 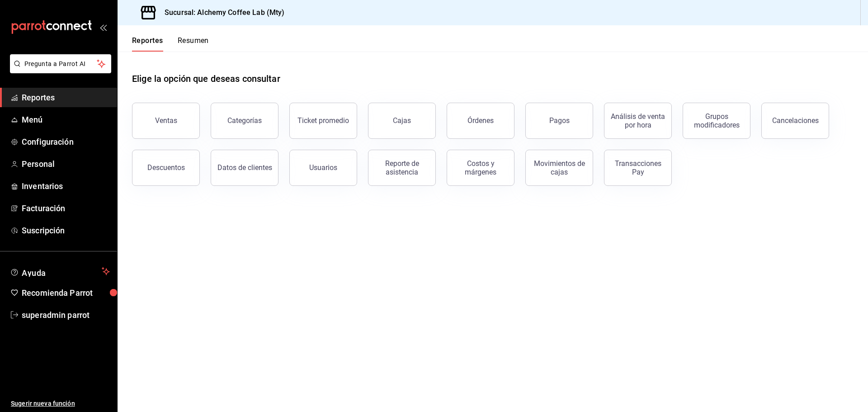 I want to click on div: Cajas, so click(x=402, y=121).